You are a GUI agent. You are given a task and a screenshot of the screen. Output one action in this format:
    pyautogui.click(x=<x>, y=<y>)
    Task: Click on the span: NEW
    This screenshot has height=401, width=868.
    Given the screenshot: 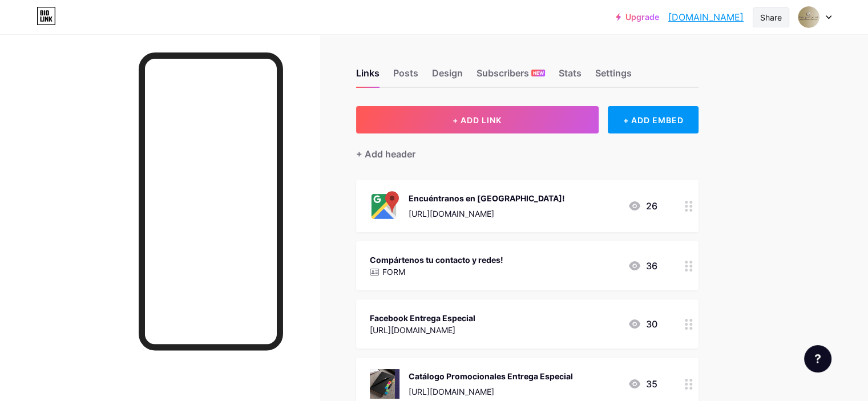 What is the action you would take?
    pyautogui.click(x=538, y=73)
    